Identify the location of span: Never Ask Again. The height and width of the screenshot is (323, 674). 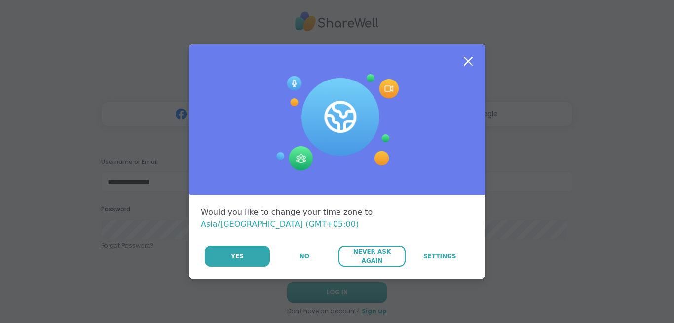
(371, 256).